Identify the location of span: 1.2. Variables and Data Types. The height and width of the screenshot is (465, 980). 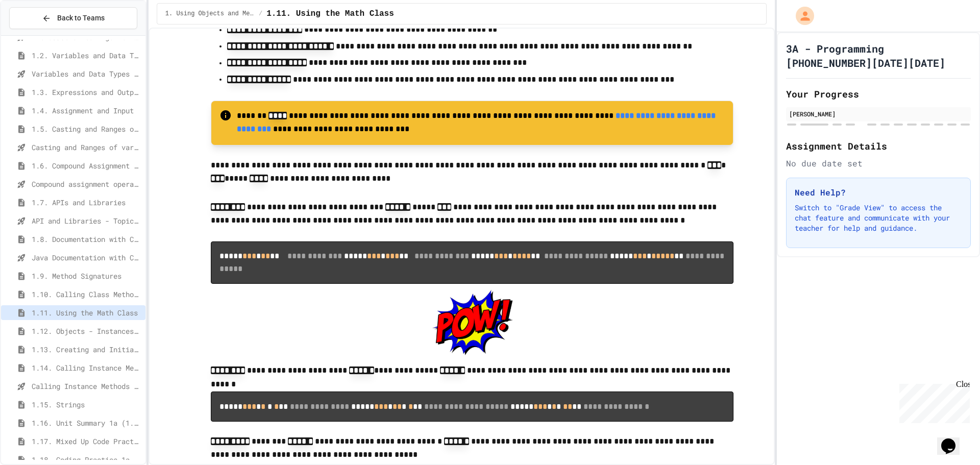
(86, 55).